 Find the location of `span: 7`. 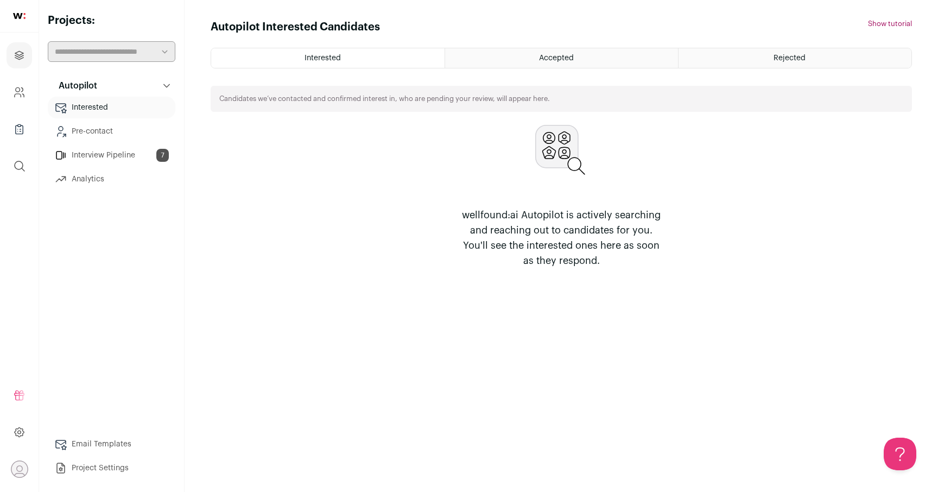

span: 7 is located at coordinates (162, 155).